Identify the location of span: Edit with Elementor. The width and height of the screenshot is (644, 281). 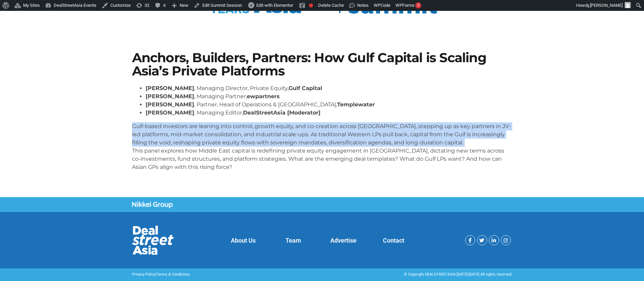
(275, 5).